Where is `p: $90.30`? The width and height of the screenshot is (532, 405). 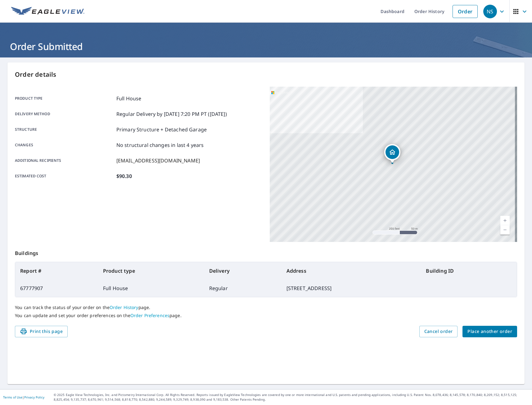
p: $90.30 is located at coordinates (124, 176).